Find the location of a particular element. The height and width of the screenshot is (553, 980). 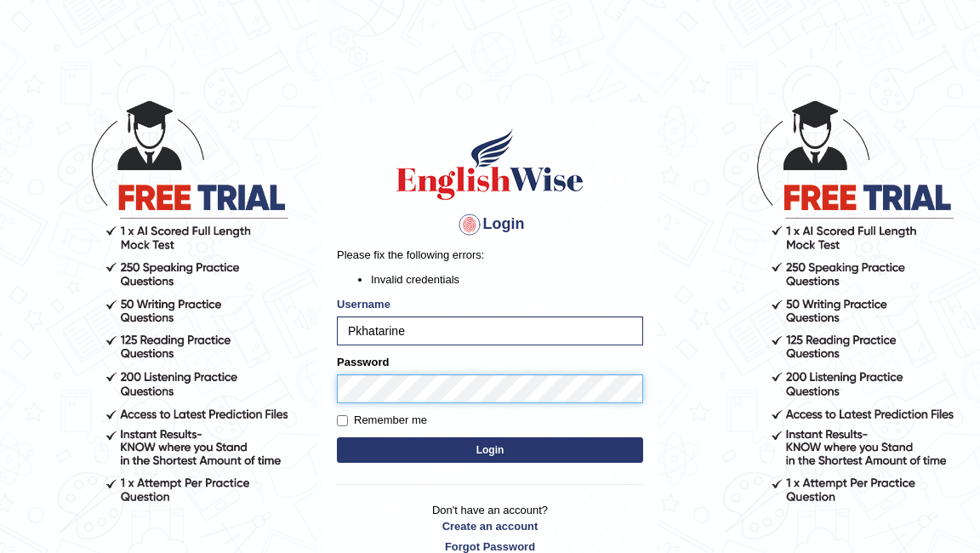

label: Username is located at coordinates (364, 303).